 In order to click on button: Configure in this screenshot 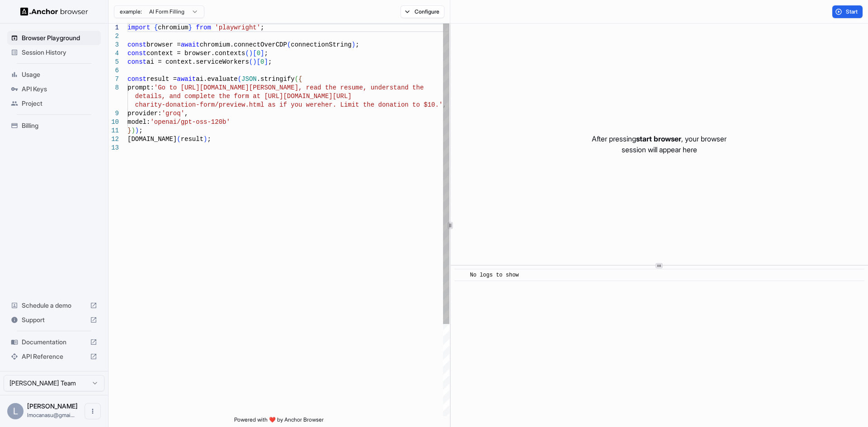, I will do `click(423, 12)`.